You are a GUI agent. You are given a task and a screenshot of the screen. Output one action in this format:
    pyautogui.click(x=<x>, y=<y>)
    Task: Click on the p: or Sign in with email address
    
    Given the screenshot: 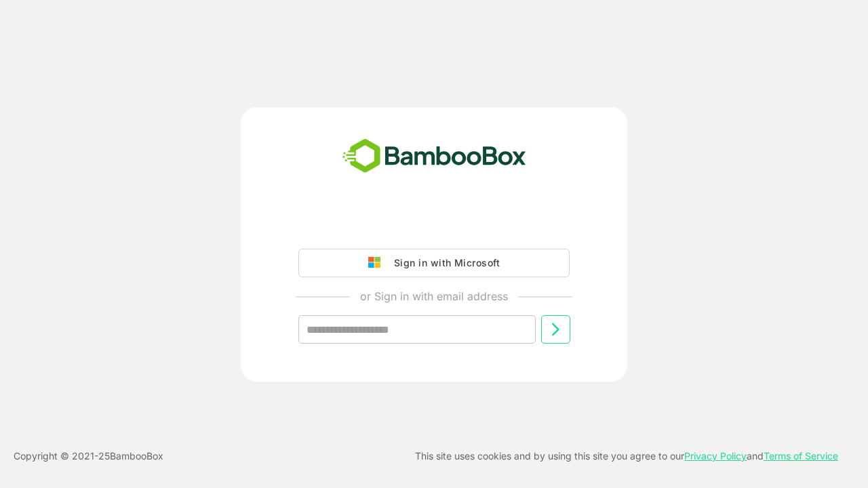 What is the action you would take?
    pyautogui.click(x=434, y=296)
    